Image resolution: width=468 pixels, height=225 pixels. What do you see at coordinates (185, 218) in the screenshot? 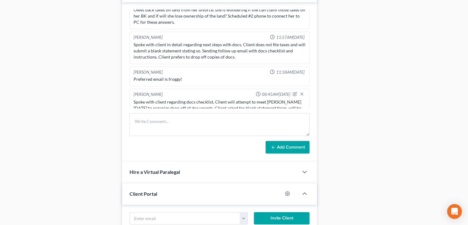
I see `input: Enter email` at bounding box center [185, 218].